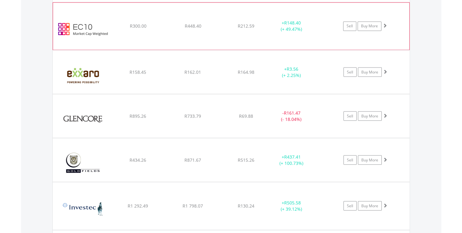 This screenshot has height=233, width=462. What do you see at coordinates (193, 26) in the screenshot?
I see `span: R448.40` at bounding box center [193, 26].